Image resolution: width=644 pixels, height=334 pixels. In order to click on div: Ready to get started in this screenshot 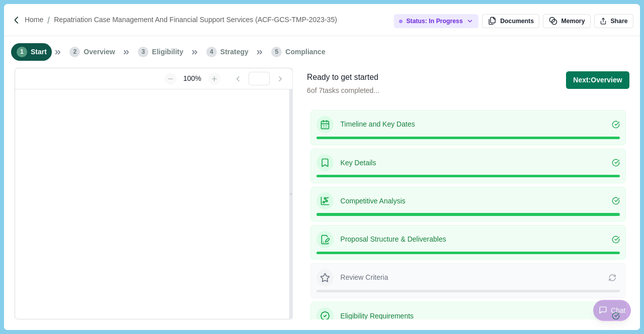, I will do `click(343, 78)`.